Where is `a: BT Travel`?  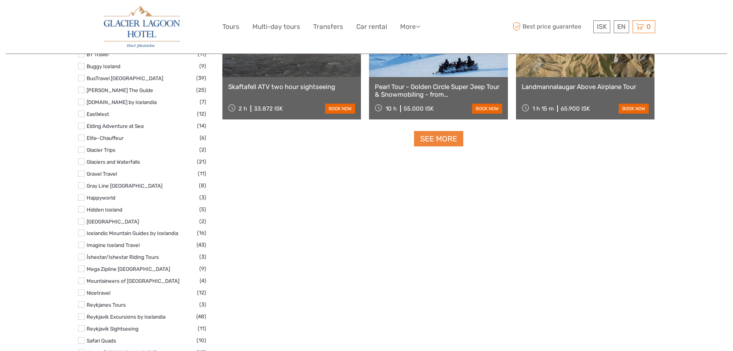 a: BT Travel is located at coordinates (97, 54).